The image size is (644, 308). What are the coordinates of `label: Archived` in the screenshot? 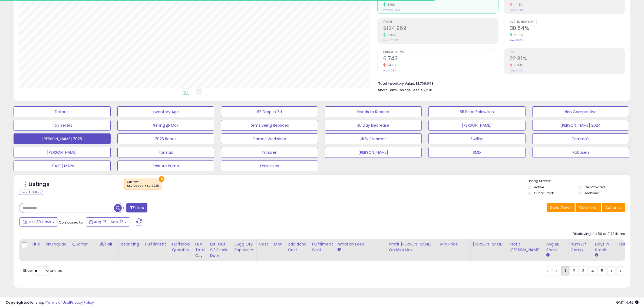 It's located at (592, 193).